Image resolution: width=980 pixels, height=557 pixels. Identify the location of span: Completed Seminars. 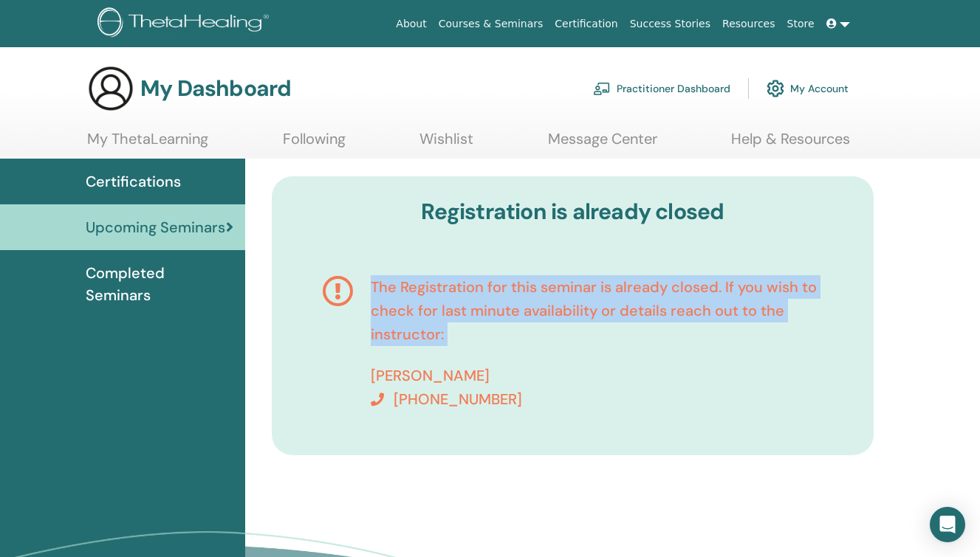
(159, 284).